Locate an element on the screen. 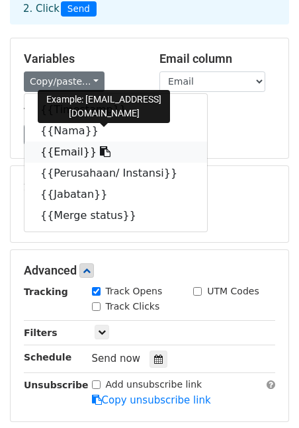  label: Track Opens is located at coordinates (134, 291).